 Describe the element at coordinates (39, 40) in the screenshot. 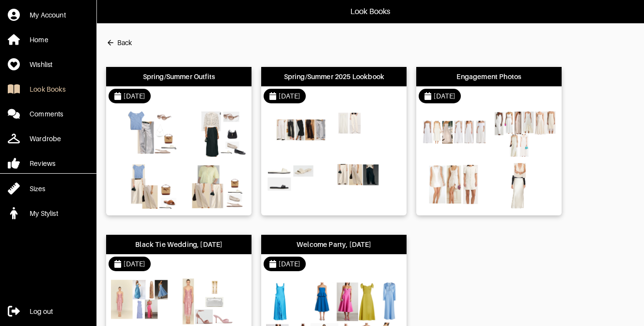

I see `div: Home` at that location.